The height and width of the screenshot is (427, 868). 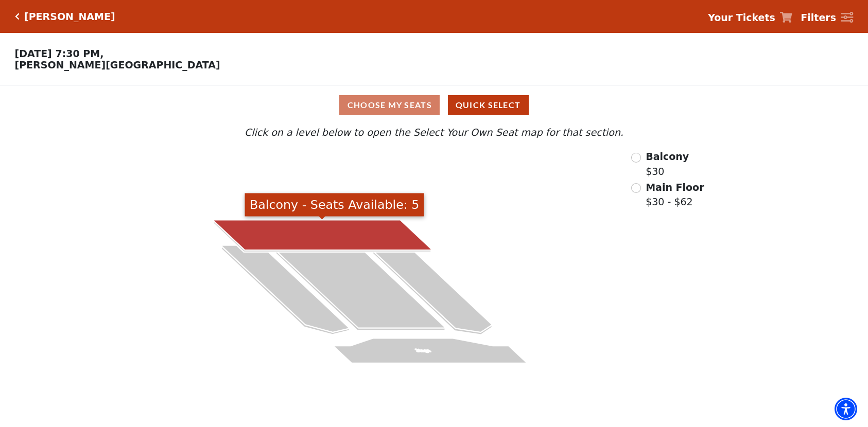 I want to click on a: Your Tickets, so click(x=750, y=18).